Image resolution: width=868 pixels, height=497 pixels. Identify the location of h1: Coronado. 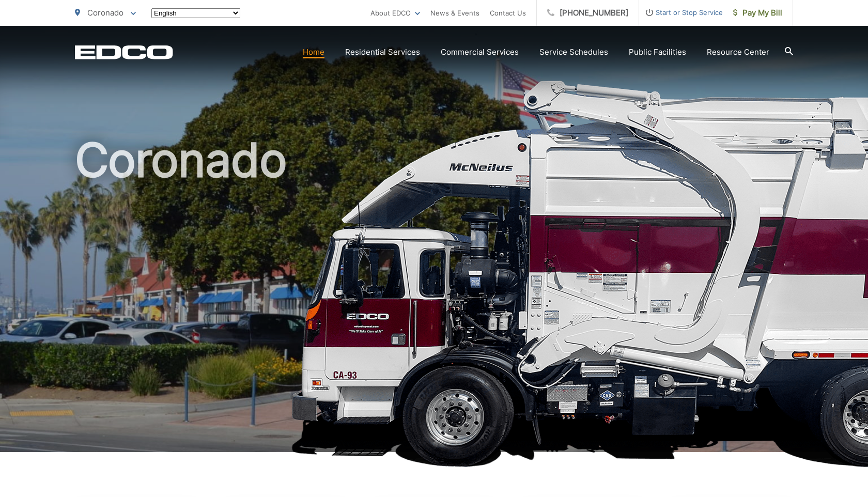
(434, 298).